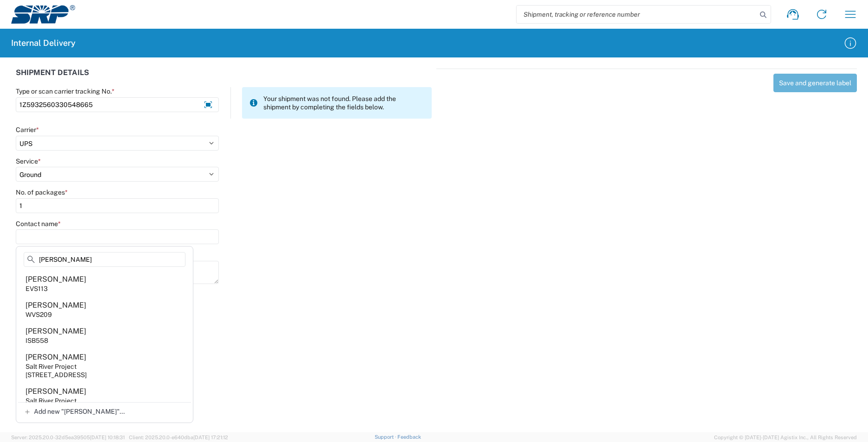  I want to click on label: Carrier, so click(27, 130).